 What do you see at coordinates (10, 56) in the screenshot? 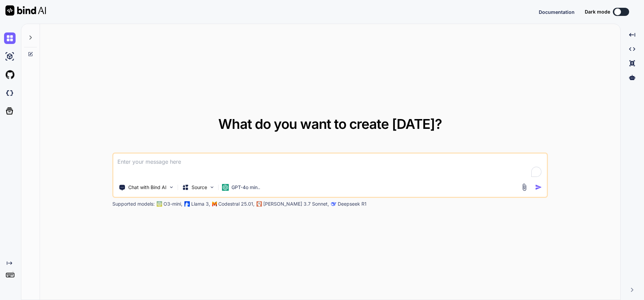
I see `img: ai-studio` at bounding box center [10, 56].